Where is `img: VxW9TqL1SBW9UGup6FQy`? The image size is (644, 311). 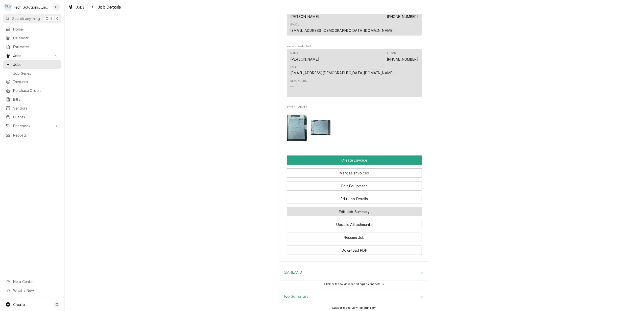 img: VxW9TqL1SBW9UGup6FQy is located at coordinates (321, 127).